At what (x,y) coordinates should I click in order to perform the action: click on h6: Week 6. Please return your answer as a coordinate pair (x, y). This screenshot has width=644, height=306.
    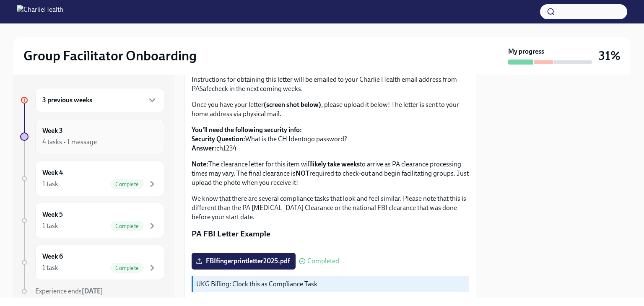
    Looking at the image, I should click on (52, 256).